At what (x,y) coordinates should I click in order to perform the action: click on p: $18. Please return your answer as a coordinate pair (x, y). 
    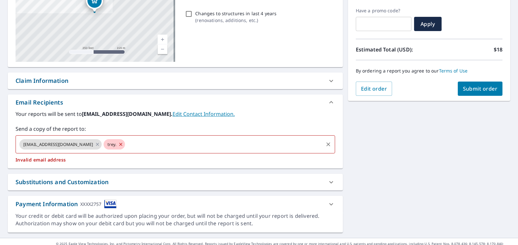
    Looking at the image, I should click on (498, 50).